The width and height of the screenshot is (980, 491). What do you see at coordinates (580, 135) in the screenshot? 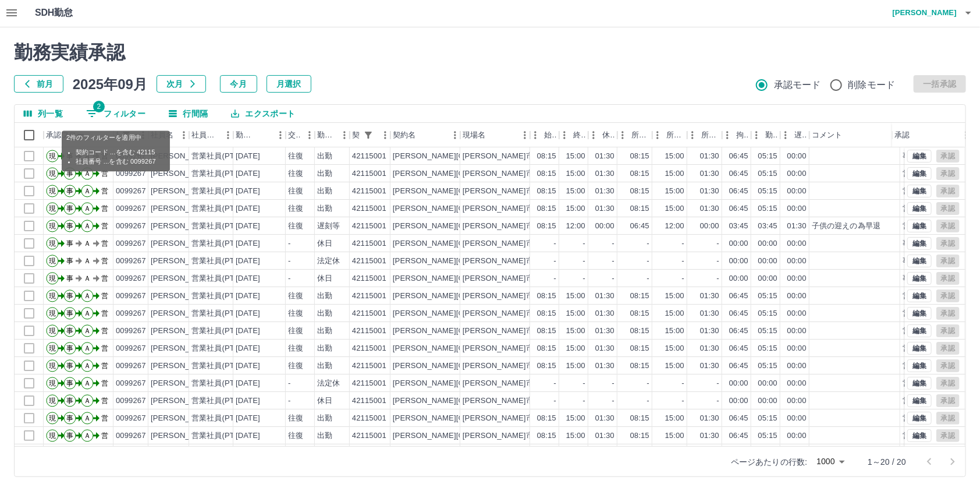
I see `div: 終業` at bounding box center [580, 135].